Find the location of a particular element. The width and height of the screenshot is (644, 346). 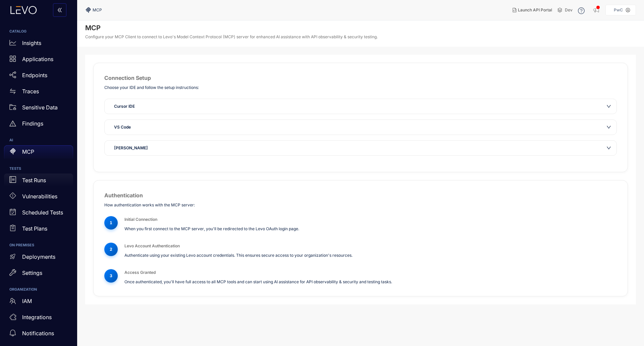

p: Applications is located at coordinates (37, 59).